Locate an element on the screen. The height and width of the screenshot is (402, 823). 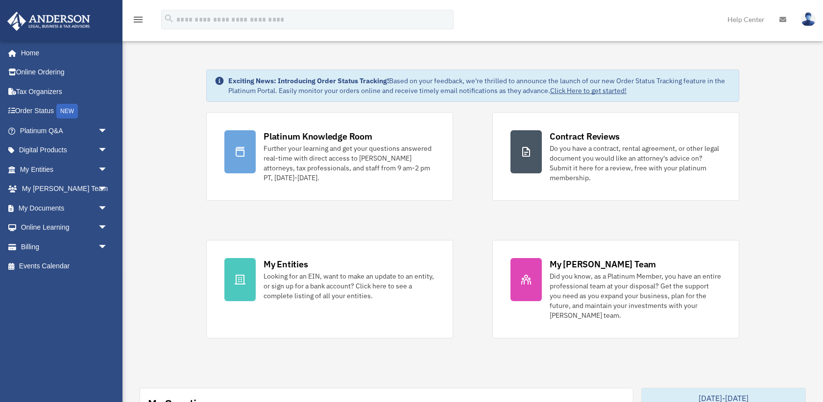
div: NEW is located at coordinates (67, 111).